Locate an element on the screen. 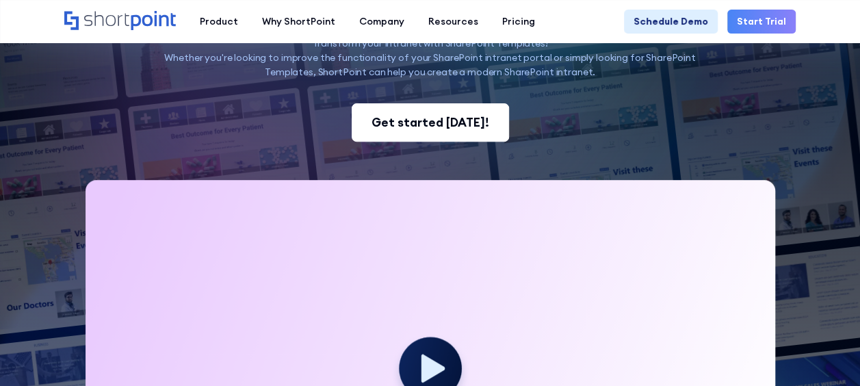 The image size is (860, 386). a: Why ShortPoint is located at coordinates (299, 21).